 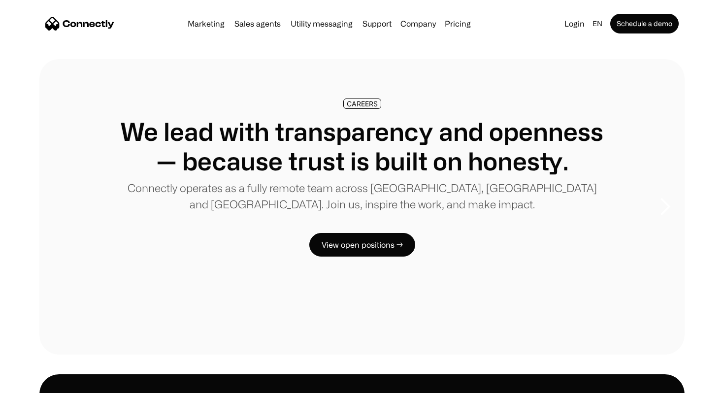 What do you see at coordinates (39, 383) in the screenshot?
I see `ul: Language list` at bounding box center [39, 383].